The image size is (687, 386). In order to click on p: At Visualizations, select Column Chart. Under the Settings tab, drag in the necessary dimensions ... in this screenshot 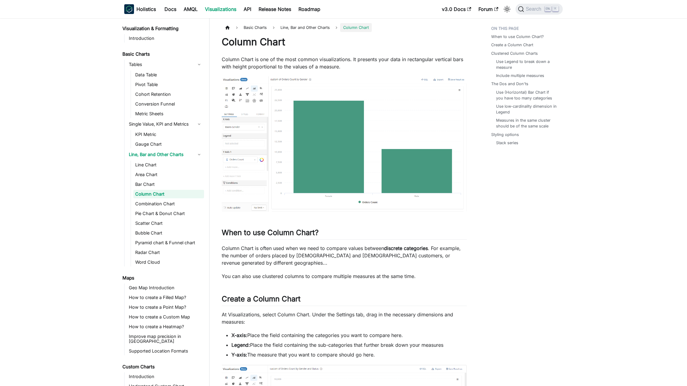, I will do `click(344, 318)`.